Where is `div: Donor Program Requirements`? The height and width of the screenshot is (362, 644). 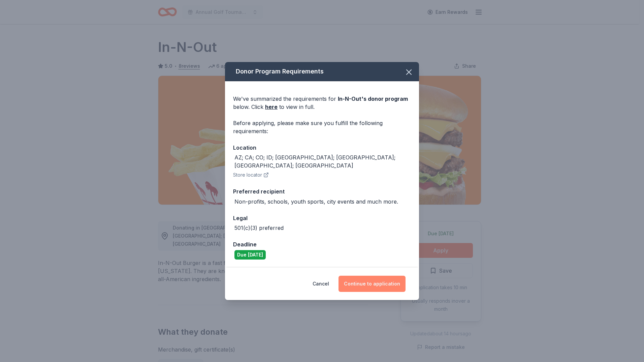
div: Donor Program Requirements is located at coordinates (322, 71).